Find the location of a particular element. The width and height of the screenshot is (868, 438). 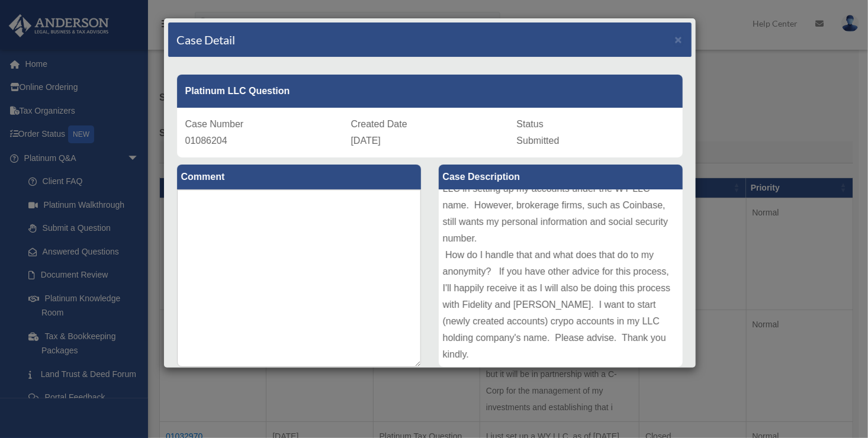

span: Submitted is located at coordinates (538, 140).